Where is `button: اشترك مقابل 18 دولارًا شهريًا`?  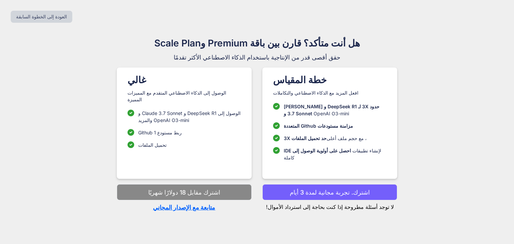 button: اشترك مقابل 18 دولارًا شهريًا is located at coordinates (184, 193).